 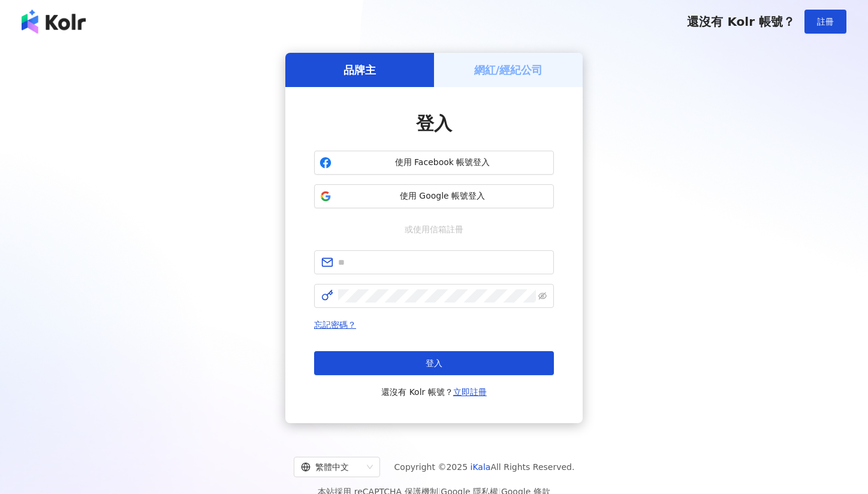 What do you see at coordinates (481, 467) in the screenshot?
I see `a: iKala` at bounding box center [481, 467].